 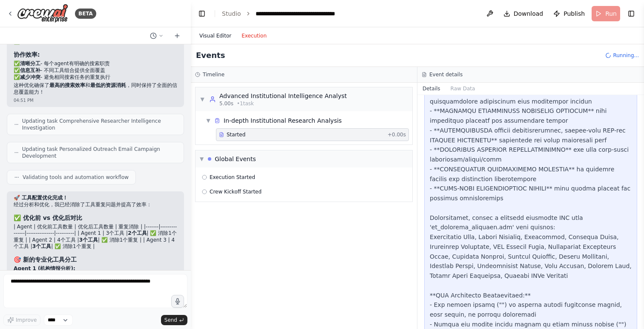 I want to click on span: 5.00s, so click(x=226, y=103).